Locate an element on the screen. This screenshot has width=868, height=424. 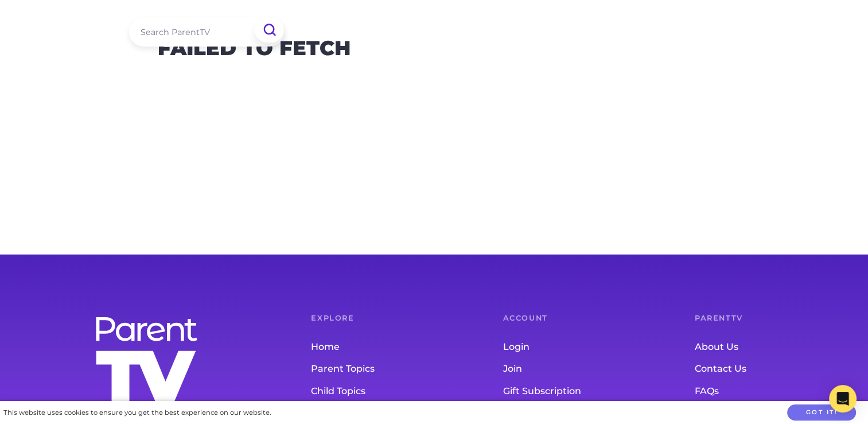
h6: ParentTV is located at coordinates (767, 318).